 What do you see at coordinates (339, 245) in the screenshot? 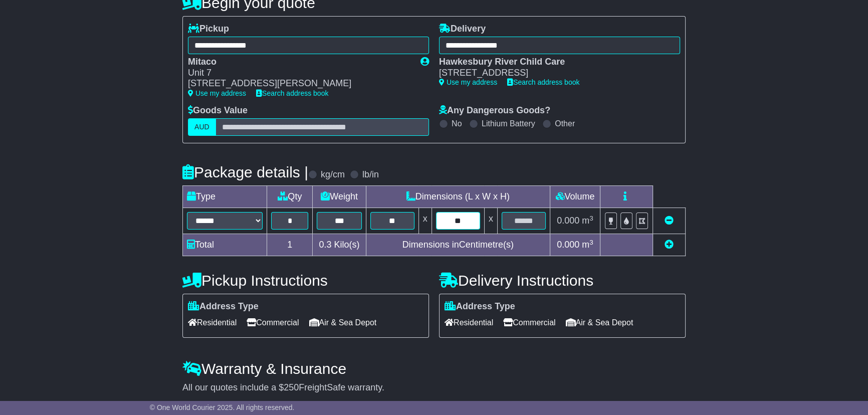
I see `td: Kilo(s)` at bounding box center [339, 245].